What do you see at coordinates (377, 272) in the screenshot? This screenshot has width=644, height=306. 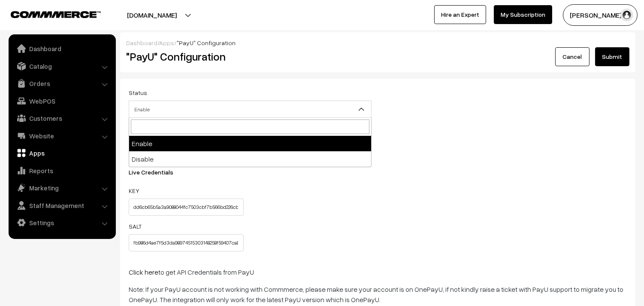 I see `p: to get API Credentials from PayU` at bounding box center [377, 272].